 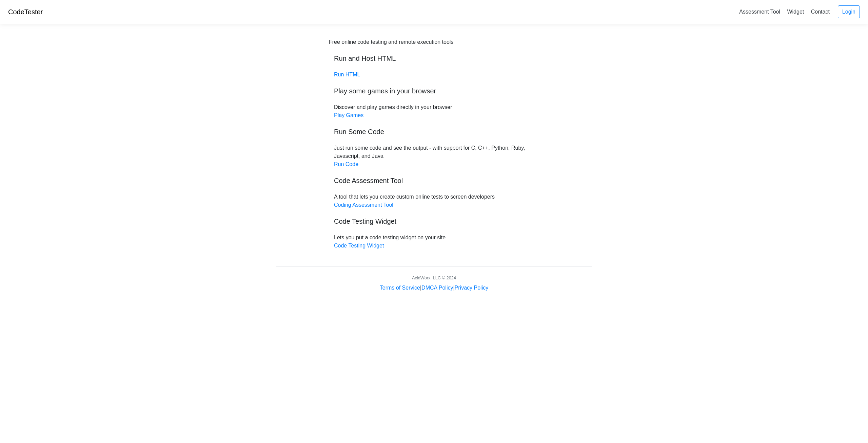 What do you see at coordinates (434, 91) in the screenshot?
I see `h5: Play some games in your browser` at bounding box center [434, 91].